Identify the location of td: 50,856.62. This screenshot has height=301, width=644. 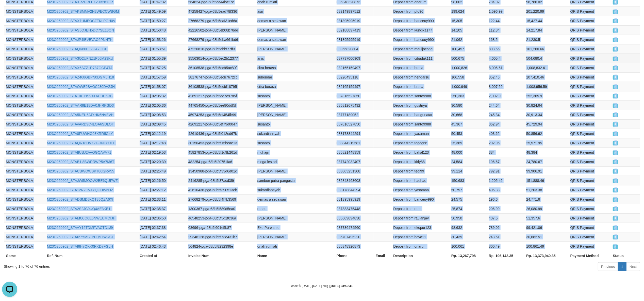
(546, 133).